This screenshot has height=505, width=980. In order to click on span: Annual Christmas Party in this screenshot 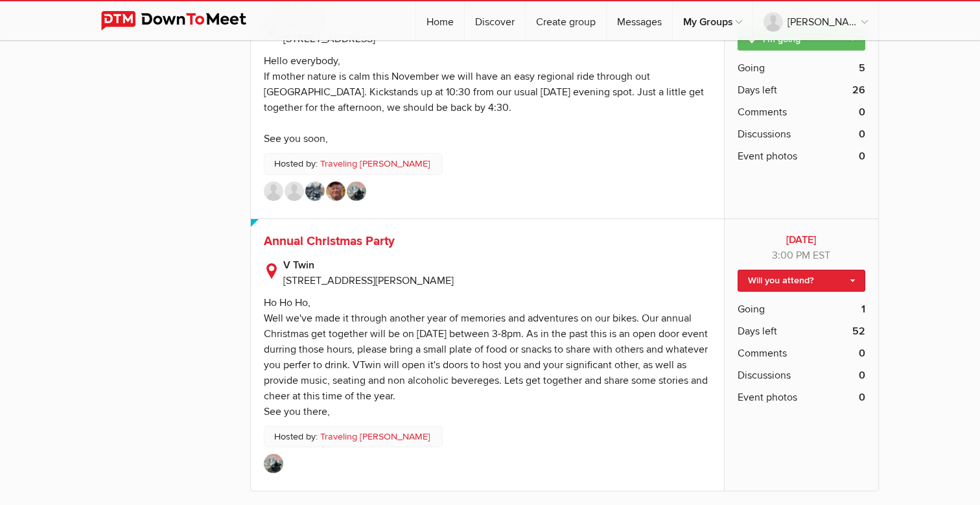, I will do `click(329, 241)`.